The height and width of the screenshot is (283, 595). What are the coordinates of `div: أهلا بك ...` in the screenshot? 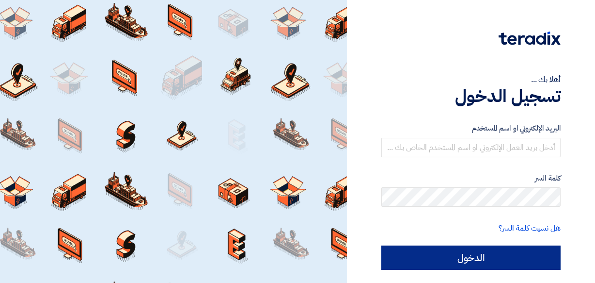 It's located at (471, 79).